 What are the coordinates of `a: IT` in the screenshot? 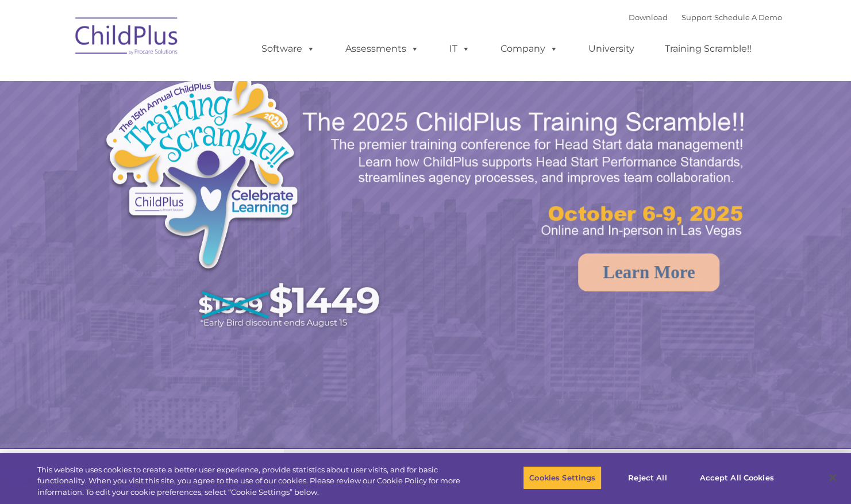 It's located at (460, 48).